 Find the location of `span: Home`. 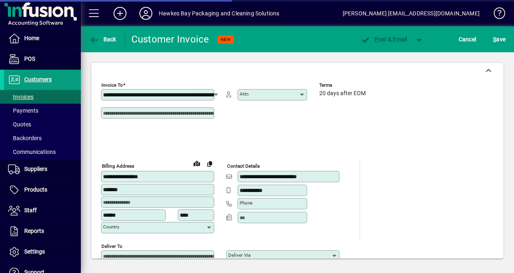

span: Home is located at coordinates (32, 38).